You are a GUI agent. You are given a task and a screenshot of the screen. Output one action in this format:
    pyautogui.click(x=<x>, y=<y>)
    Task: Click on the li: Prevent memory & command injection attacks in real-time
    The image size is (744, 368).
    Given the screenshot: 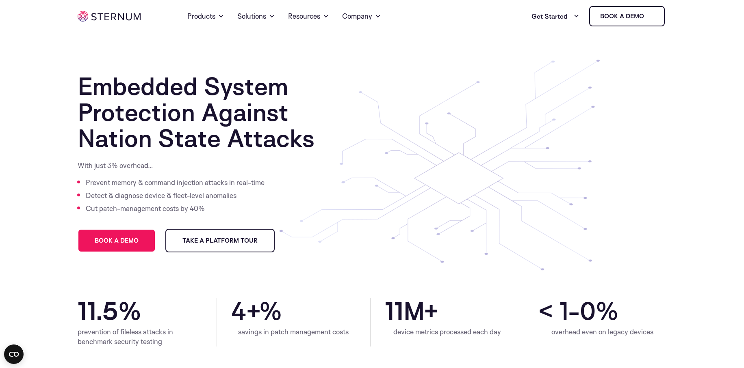 What is the action you would take?
    pyautogui.click(x=176, y=183)
    